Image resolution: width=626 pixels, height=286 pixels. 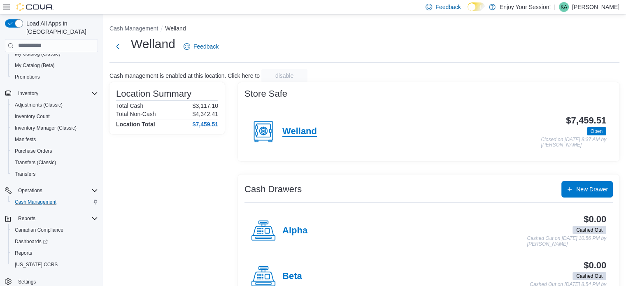 What do you see at coordinates (32, 117) in the screenshot?
I see `a: Inventory Count` at bounding box center [32, 117].